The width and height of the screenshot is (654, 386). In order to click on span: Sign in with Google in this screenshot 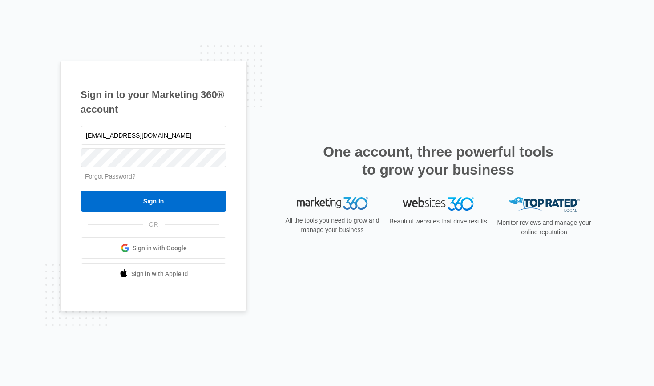, I will do `click(160, 248)`.